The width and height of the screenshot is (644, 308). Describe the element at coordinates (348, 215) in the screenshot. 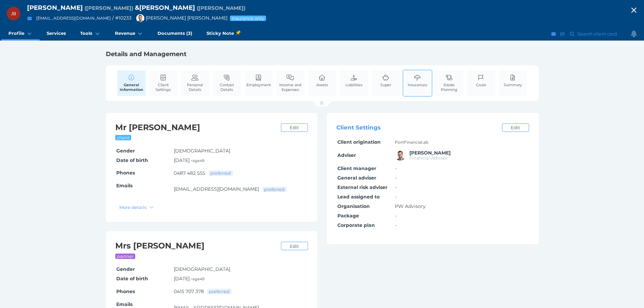

I see `span: Package` at that location.